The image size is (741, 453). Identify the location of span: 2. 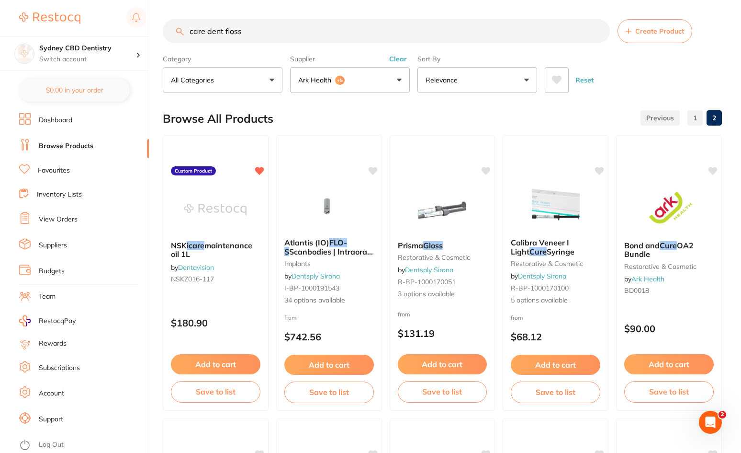
(723, 414).